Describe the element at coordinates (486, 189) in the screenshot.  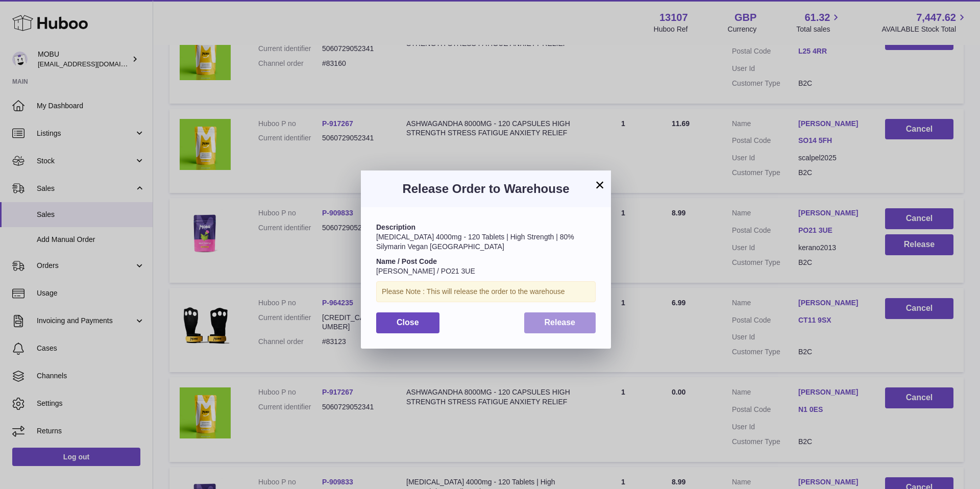
I see `h3: Release Order to Warehouse` at that location.